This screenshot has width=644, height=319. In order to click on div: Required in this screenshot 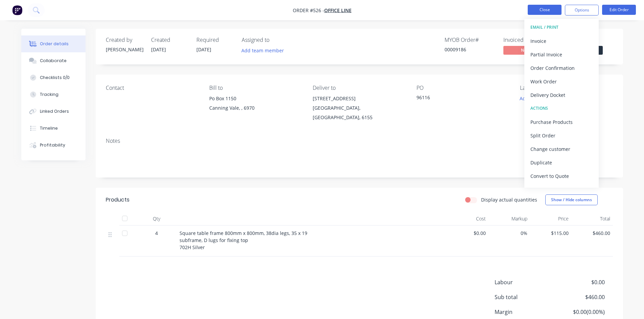, I will do `click(215, 40)`.